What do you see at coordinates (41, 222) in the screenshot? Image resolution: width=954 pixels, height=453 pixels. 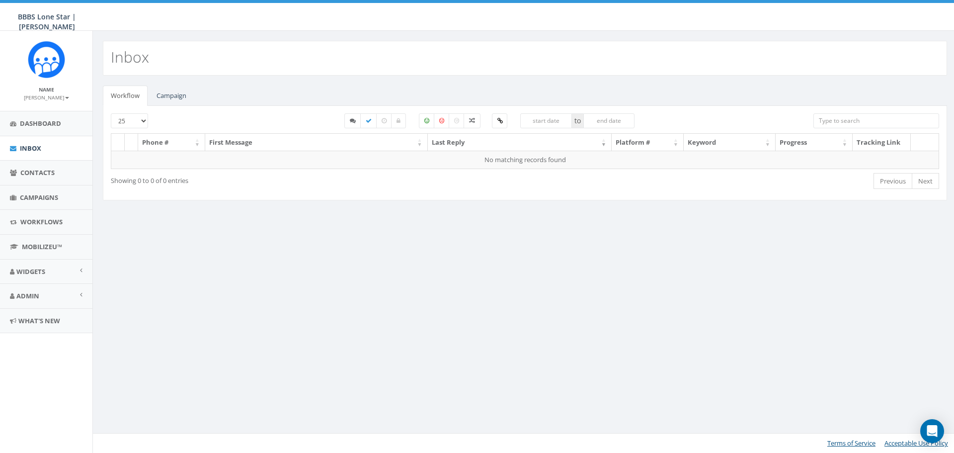 I see `span: Workflows` at bounding box center [41, 222].